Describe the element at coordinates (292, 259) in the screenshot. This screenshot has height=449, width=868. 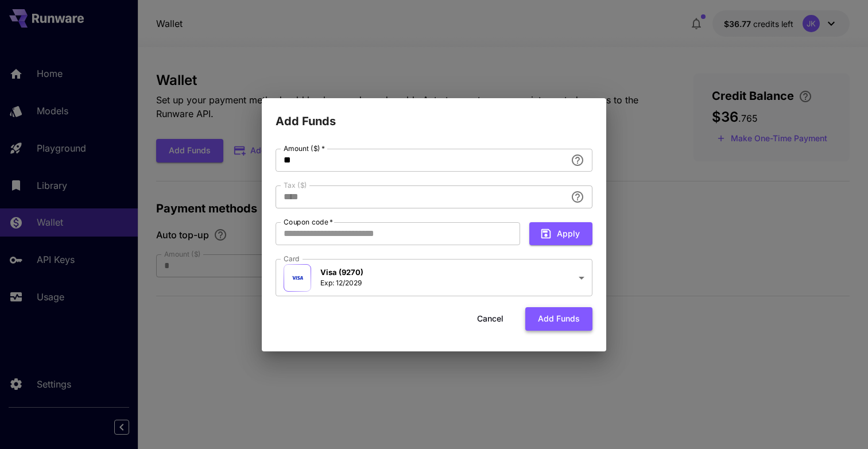
I see `label: Card` at that location.